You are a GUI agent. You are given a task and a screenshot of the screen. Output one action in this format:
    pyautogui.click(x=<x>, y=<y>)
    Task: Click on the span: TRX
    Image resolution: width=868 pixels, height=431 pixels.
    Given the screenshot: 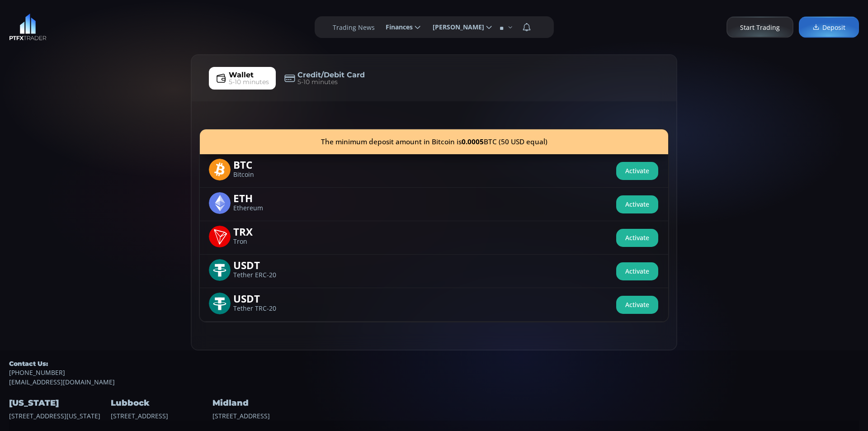 What is the action you would take?
    pyautogui.click(x=261, y=230)
    